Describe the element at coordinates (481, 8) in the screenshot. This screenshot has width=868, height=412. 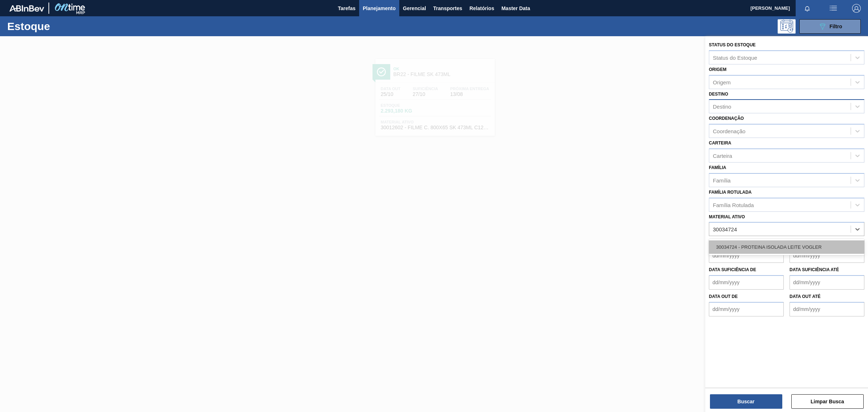
I see `span: Relatórios` at that location.